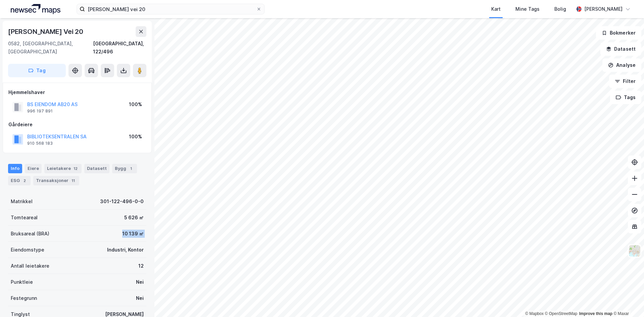 The width and height of the screenshot is (644, 317). Describe the element at coordinates (527, 9) in the screenshot. I see `div: Mine Tags` at that location.